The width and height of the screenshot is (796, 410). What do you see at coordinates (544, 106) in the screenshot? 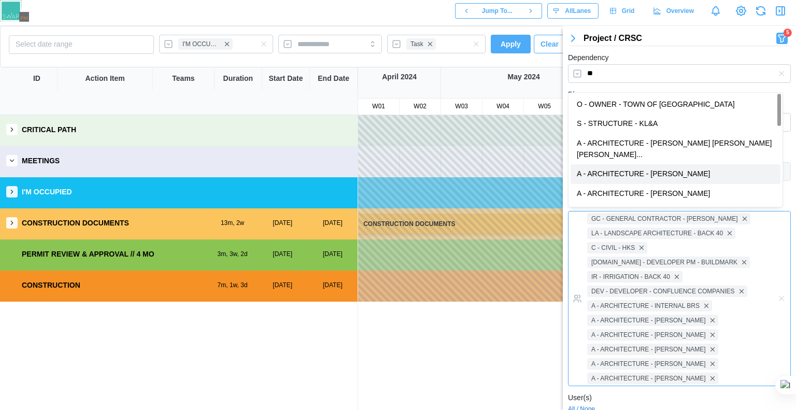
I see `div: W05` at bounding box center [544, 106].